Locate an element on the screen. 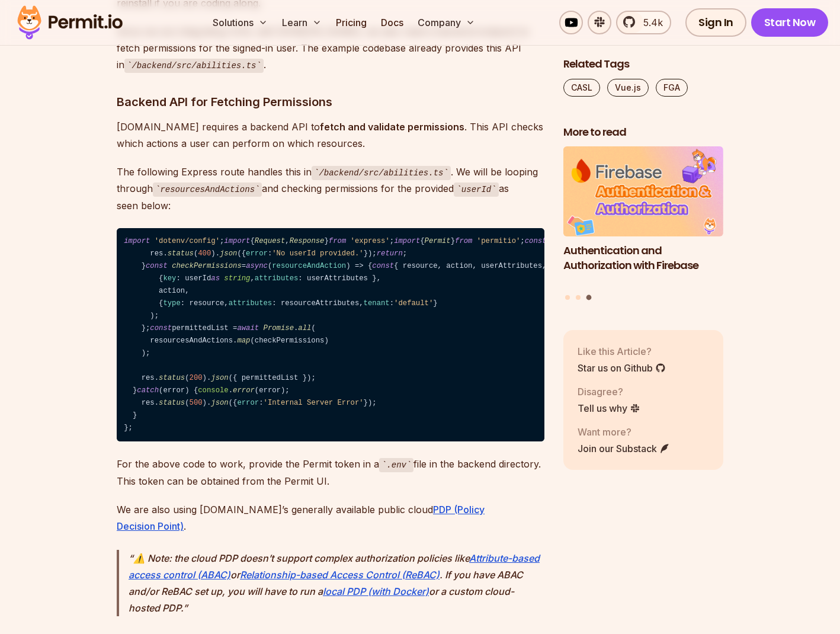 The image size is (840, 634). span: 400 is located at coordinates (204, 254).